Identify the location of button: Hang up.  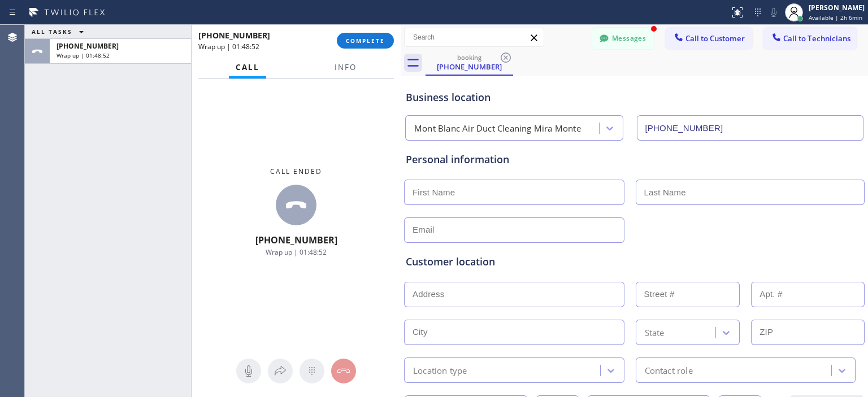
(344, 371).